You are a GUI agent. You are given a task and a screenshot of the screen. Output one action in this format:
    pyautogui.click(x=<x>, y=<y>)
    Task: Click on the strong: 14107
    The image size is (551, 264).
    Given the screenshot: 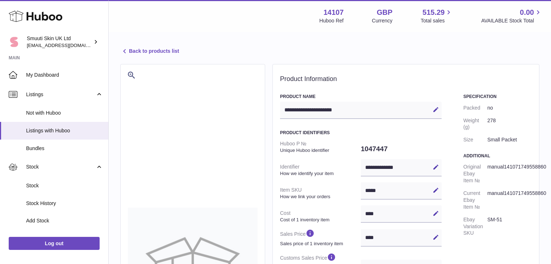 What is the action you would take?
    pyautogui.click(x=333, y=12)
    